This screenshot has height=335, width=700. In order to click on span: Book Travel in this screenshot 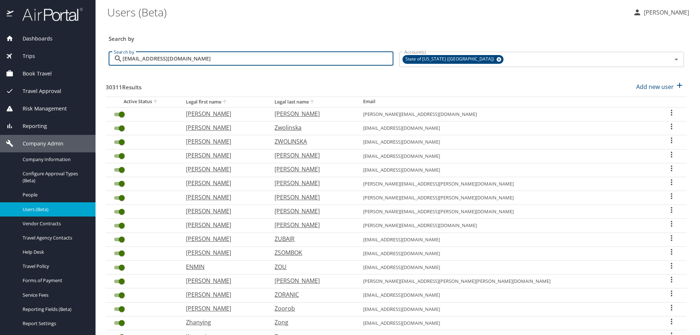, I will do `click(32, 74)`.